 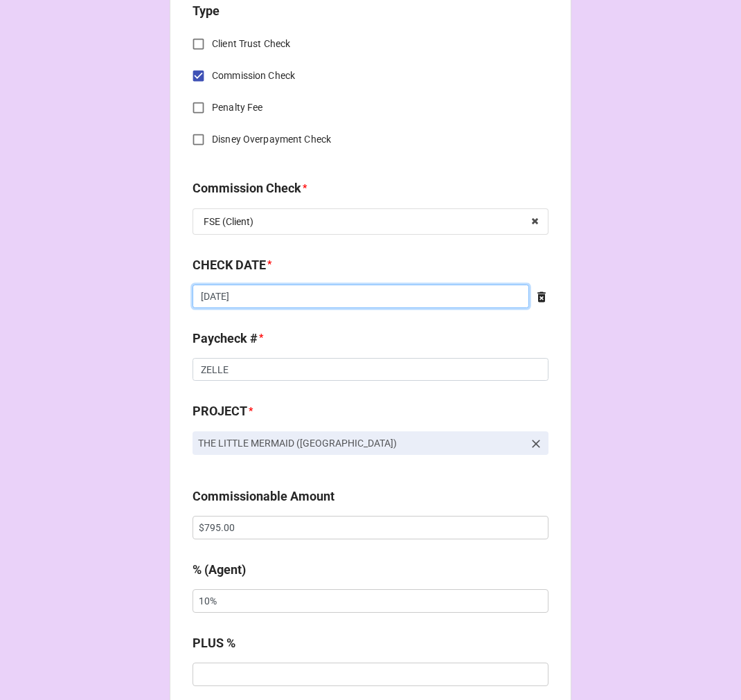 What do you see at coordinates (253, 76) in the screenshot?
I see `span: Commission Check` at bounding box center [253, 76].